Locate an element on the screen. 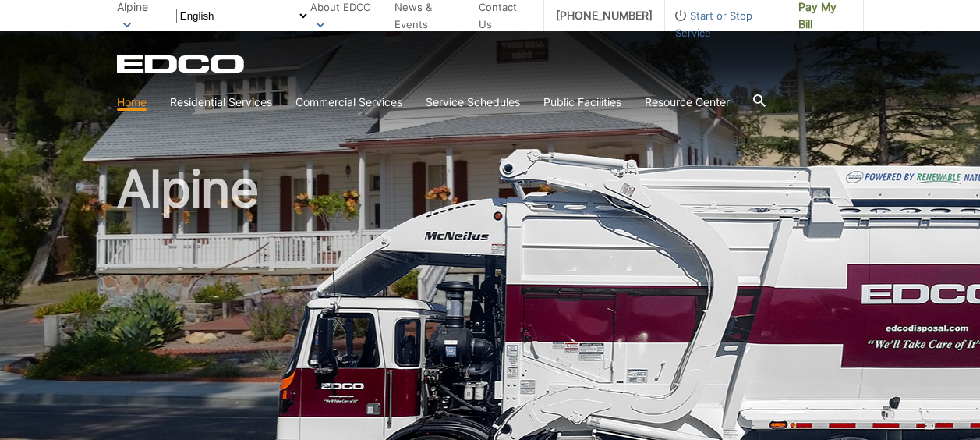 Image resolution: width=980 pixels, height=440 pixels. a: Service Schedules is located at coordinates (472, 102).